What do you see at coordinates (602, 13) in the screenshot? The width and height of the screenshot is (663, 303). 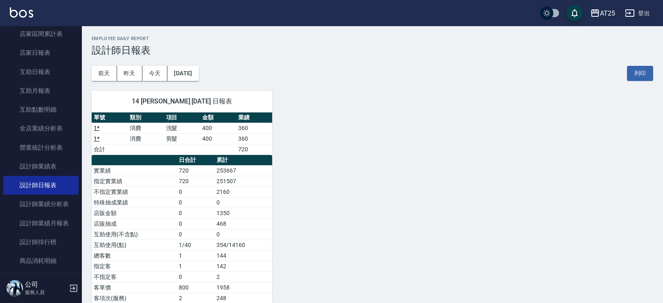 I see `button: AT25` at bounding box center [602, 13].